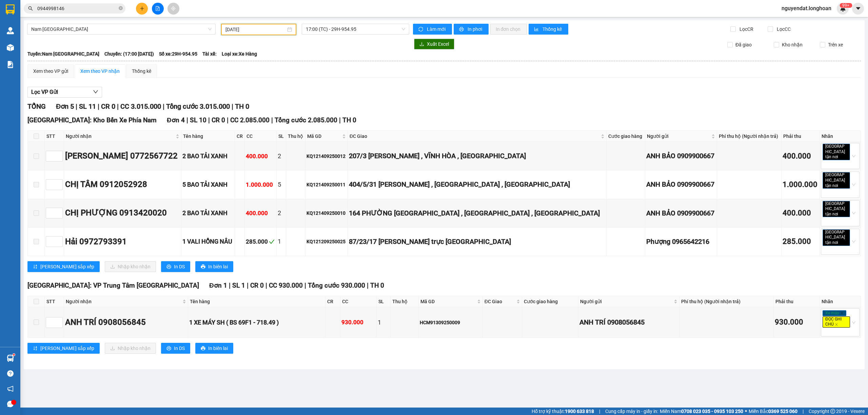 The height and width of the screenshot is (415, 868). I want to click on button: plus, so click(142, 9).